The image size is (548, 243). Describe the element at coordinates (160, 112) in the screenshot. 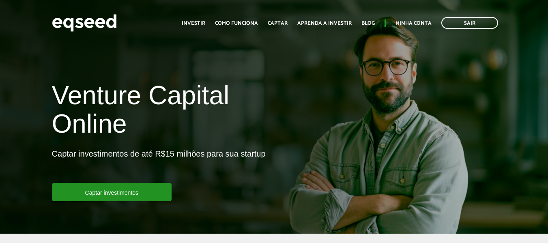

I see `h1: Venture Capital Online` at that location.